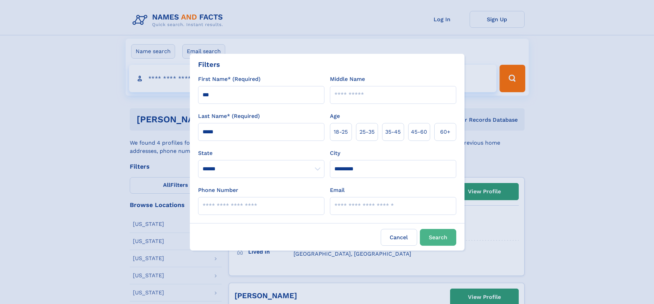  I want to click on span: 60+, so click(445, 132).